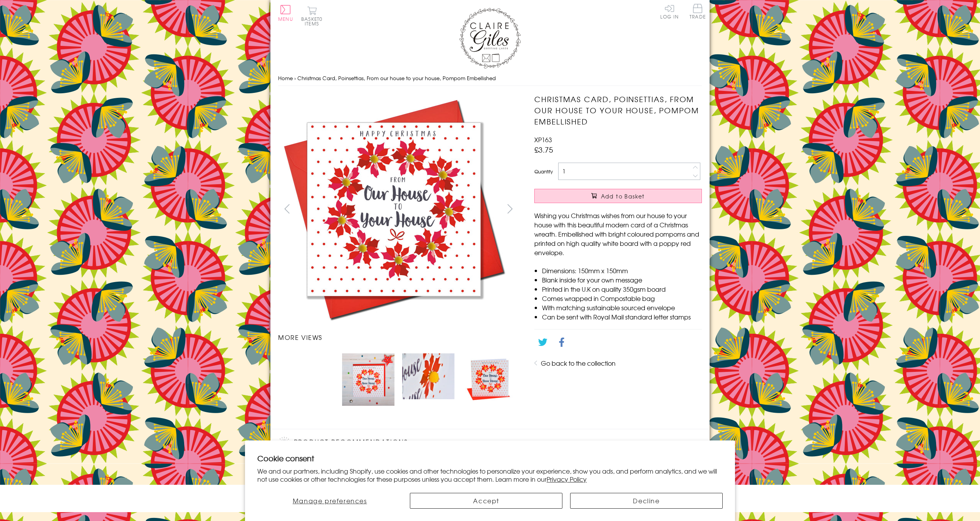 The image size is (980, 521). Describe the element at coordinates (396, 78) in the screenshot. I see `span: Christmas Card, Poinsettias, From our house to your house, Pompom Embellished` at that location.